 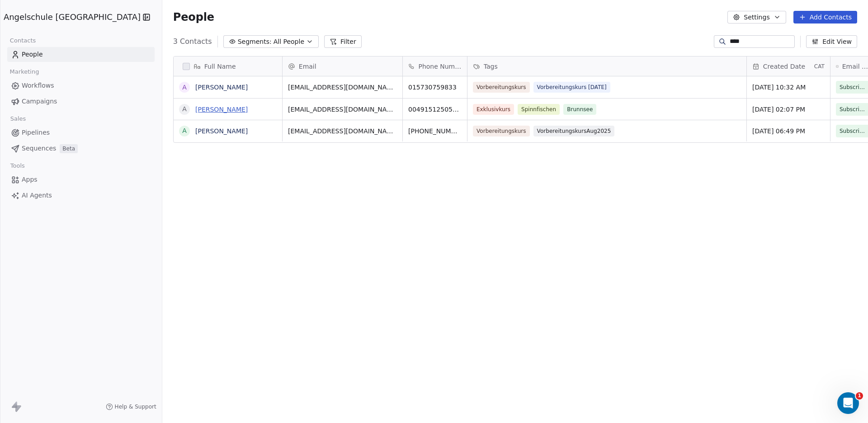 What do you see at coordinates (81, 179) in the screenshot?
I see `a: Apps` at bounding box center [81, 179].